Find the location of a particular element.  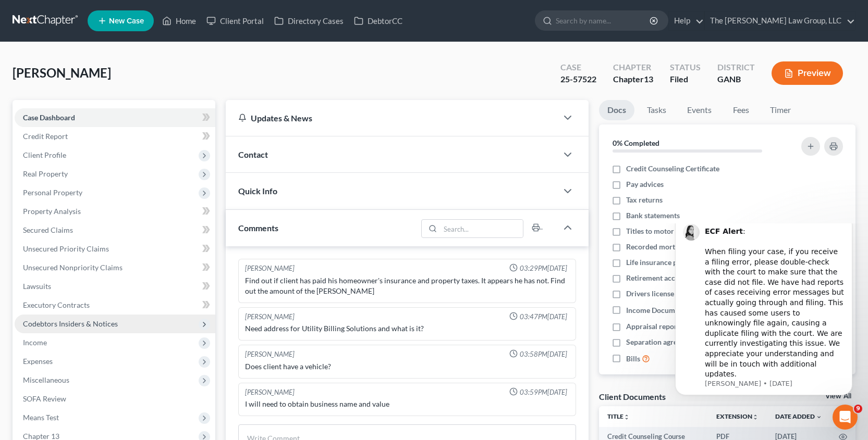

a: Secured Claims is located at coordinates (114, 230).